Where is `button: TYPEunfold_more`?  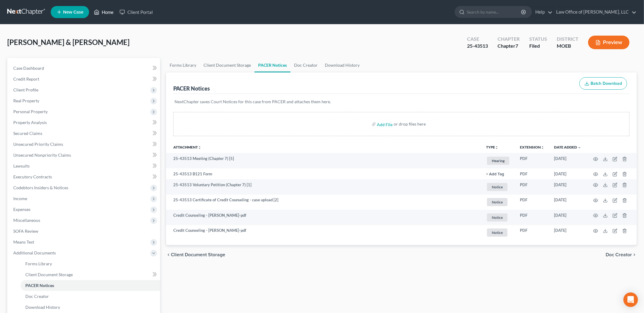 button: TYPEunfold_more is located at coordinates (493, 147).